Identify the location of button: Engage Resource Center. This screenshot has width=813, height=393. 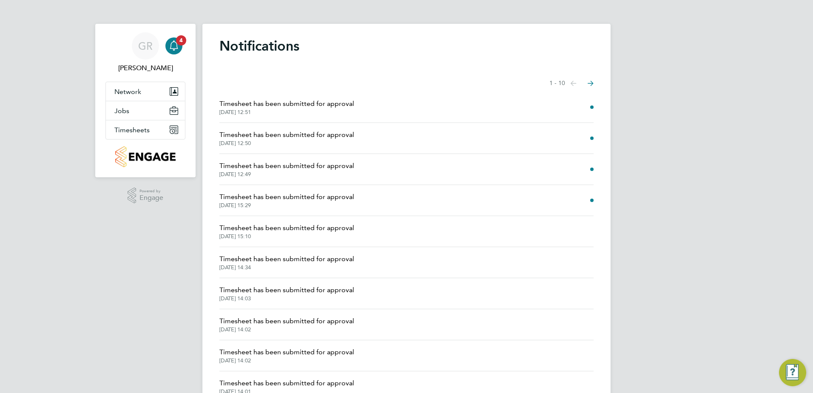
(792, 372).